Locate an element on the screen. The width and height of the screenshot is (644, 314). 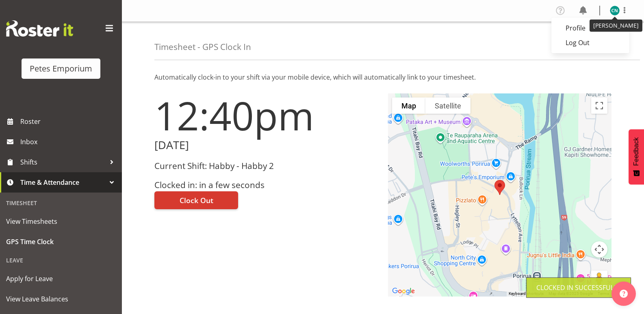
img: Rosterit website logo is located at coordinates (40, 28).